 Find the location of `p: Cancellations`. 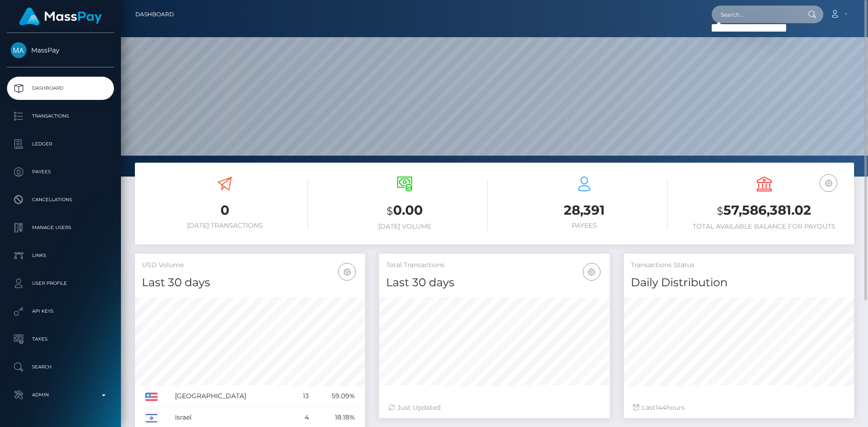

p: Cancellations is located at coordinates (60, 200).